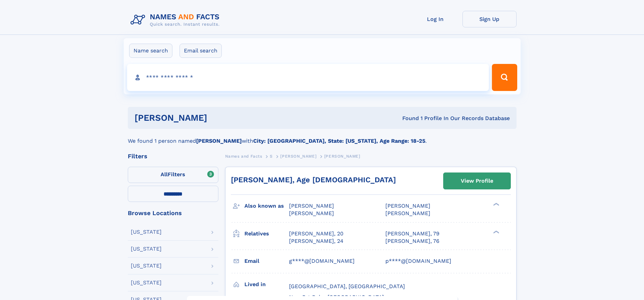 This screenshot has height=300, width=644. I want to click on a: Log In, so click(435, 19).